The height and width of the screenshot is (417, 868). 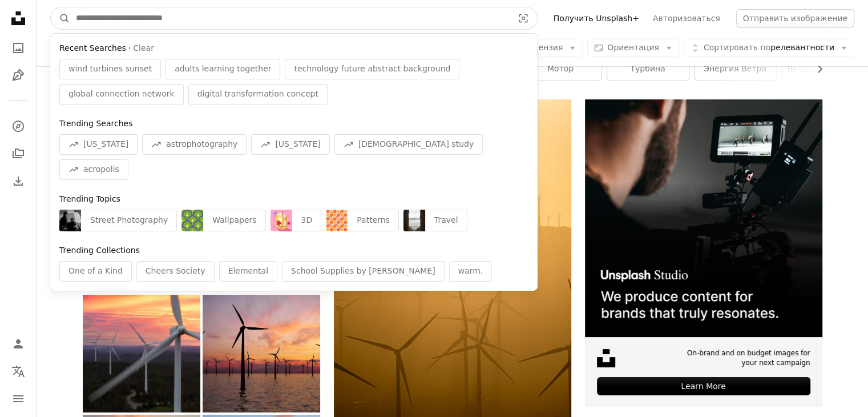 I want to click on div: Cheers Society, so click(x=175, y=271).